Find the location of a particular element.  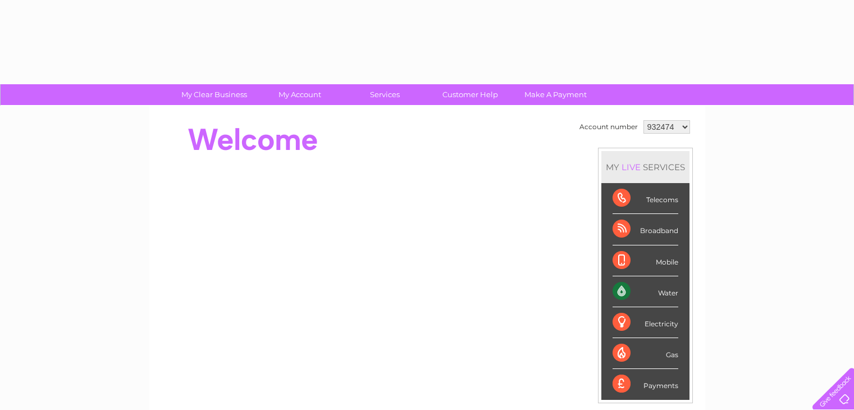

div: Telecoms is located at coordinates (645, 198).